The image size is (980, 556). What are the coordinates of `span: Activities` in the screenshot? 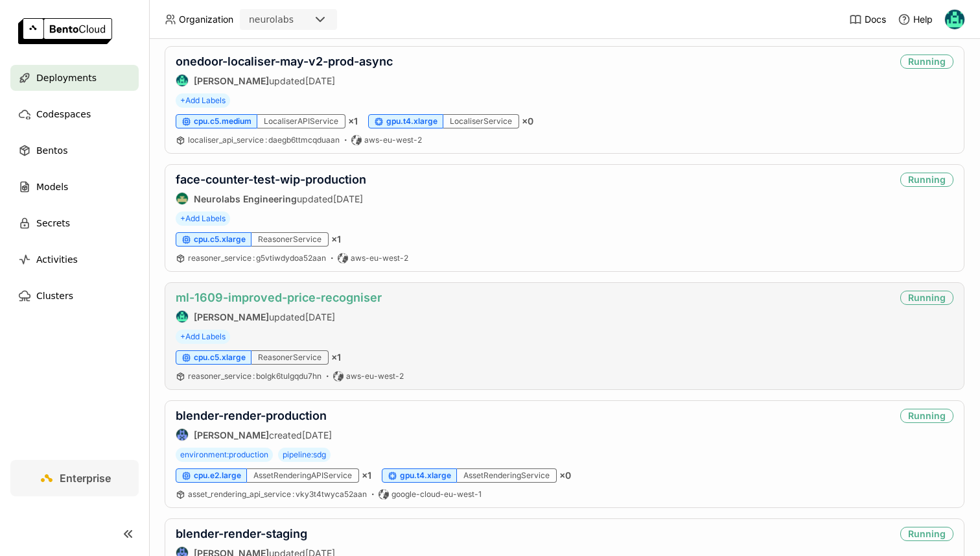 It's located at (57, 259).